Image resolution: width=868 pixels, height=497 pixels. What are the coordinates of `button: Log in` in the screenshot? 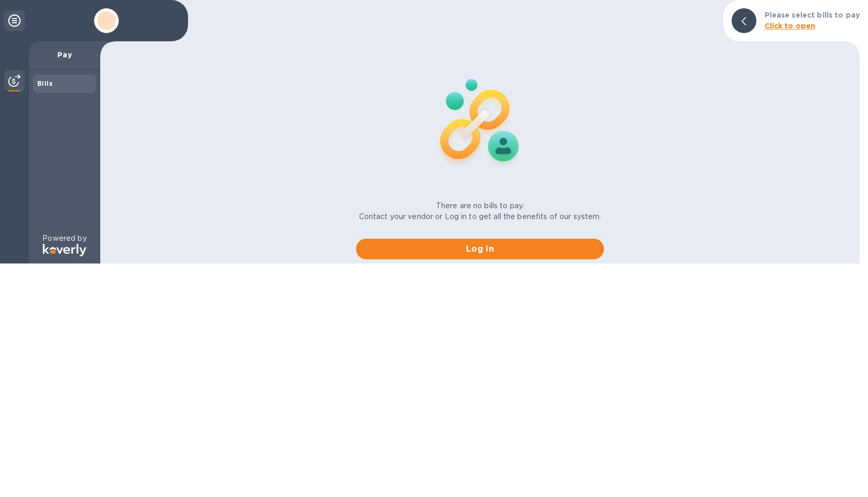 It's located at (480, 249).